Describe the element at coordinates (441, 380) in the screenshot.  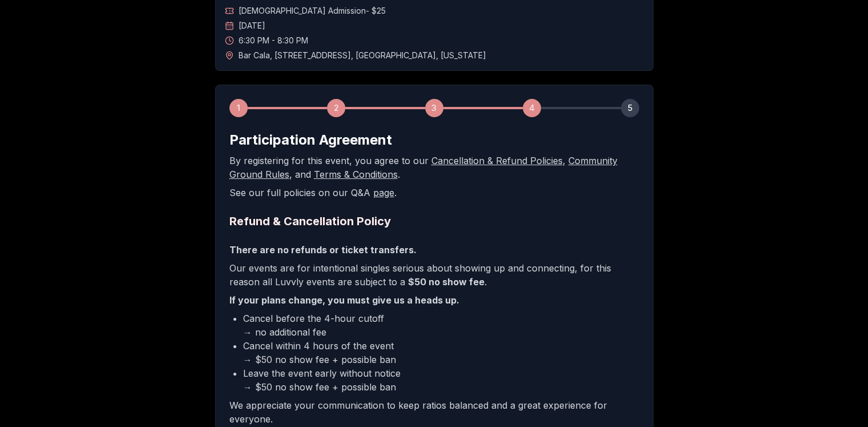
I see `li: Leave the event early without notice → $50 no show fee + possible ban` at that location.